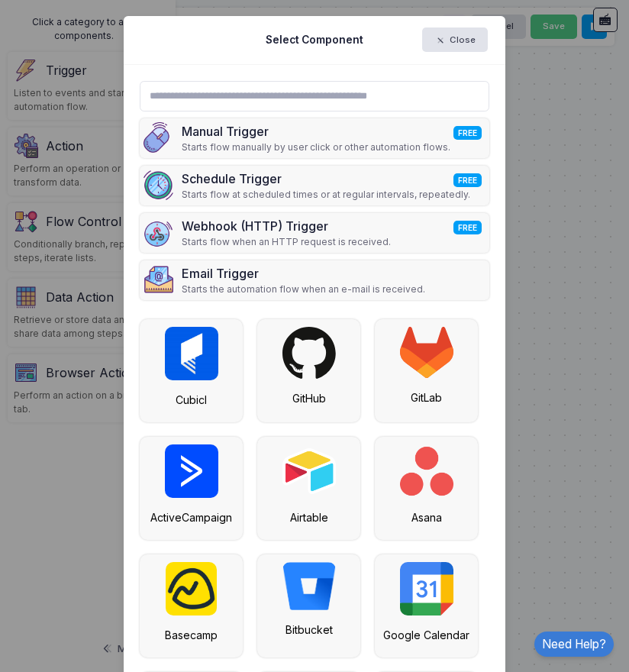  What do you see at coordinates (426, 397) in the screenshot?
I see `div: GitLab` at bounding box center [426, 397].